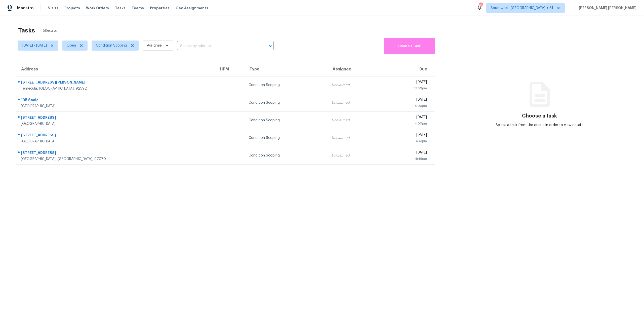 The image size is (644, 312). What do you see at coordinates (409, 46) in the screenshot?
I see `button: Create a Task` at bounding box center [409, 46].